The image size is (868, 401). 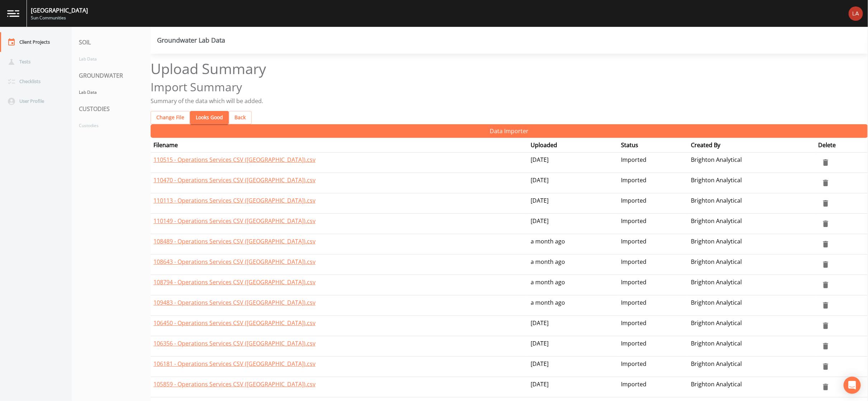 I want to click on div: Groundwater Lab Data, so click(x=191, y=40).